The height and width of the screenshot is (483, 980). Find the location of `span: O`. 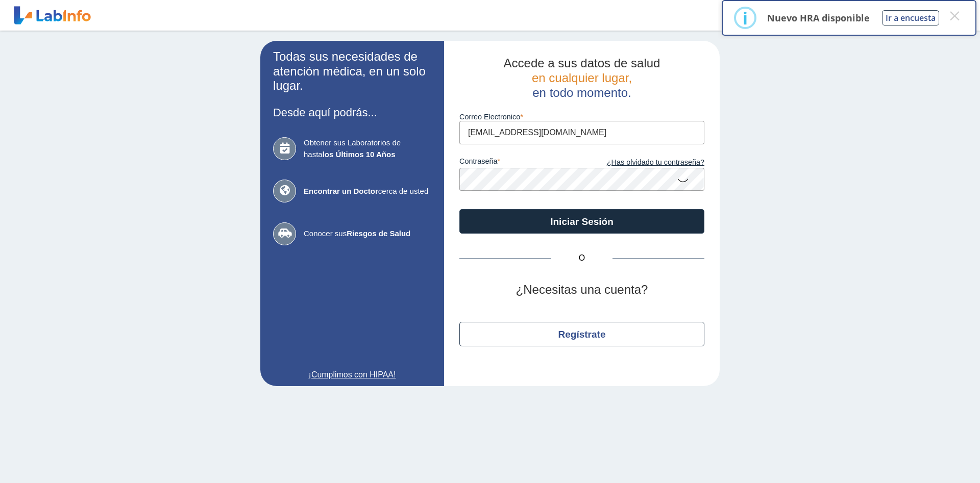

span: O is located at coordinates (582, 258).